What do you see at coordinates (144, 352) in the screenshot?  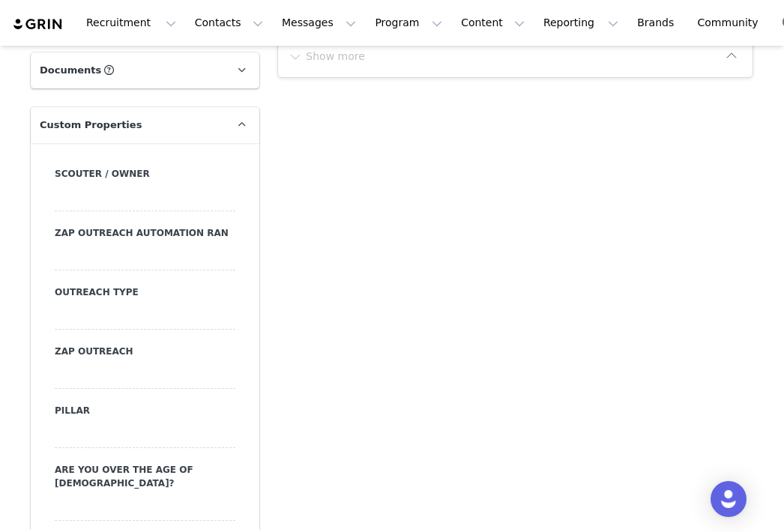 I see `label: Zap Outreach` at bounding box center [144, 352].